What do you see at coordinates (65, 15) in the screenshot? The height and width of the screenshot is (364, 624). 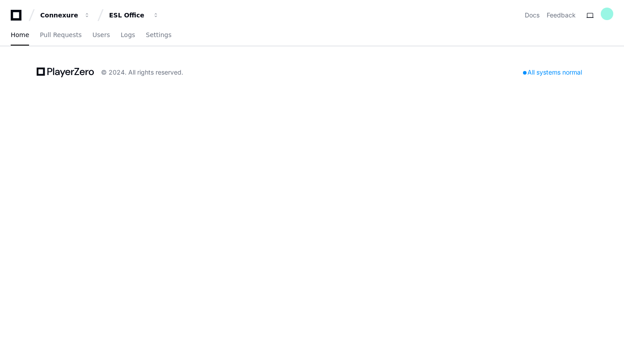 I see `button: Connexure` at bounding box center [65, 15].